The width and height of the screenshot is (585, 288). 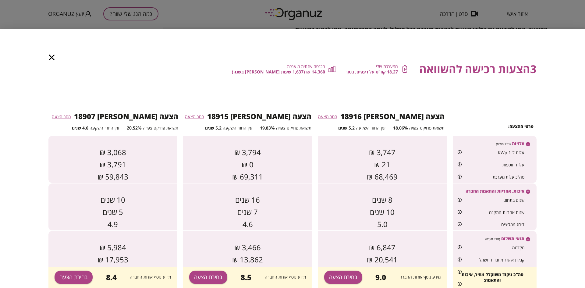 What do you see at coordinates (247, 200) in the screenshot?
I see `span: 16 שנים` at bounding box center [247, 200].